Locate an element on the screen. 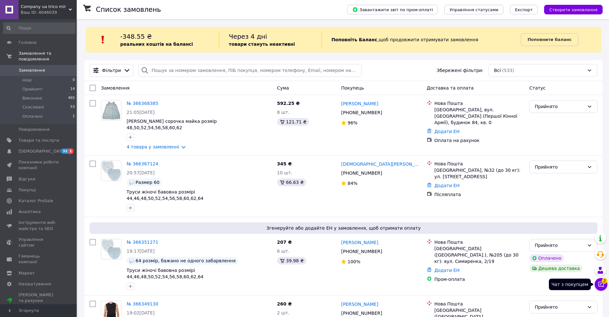 This screenshot has height=317, width=609. a: Поповнити баланс is located at coordinates (550, 40).